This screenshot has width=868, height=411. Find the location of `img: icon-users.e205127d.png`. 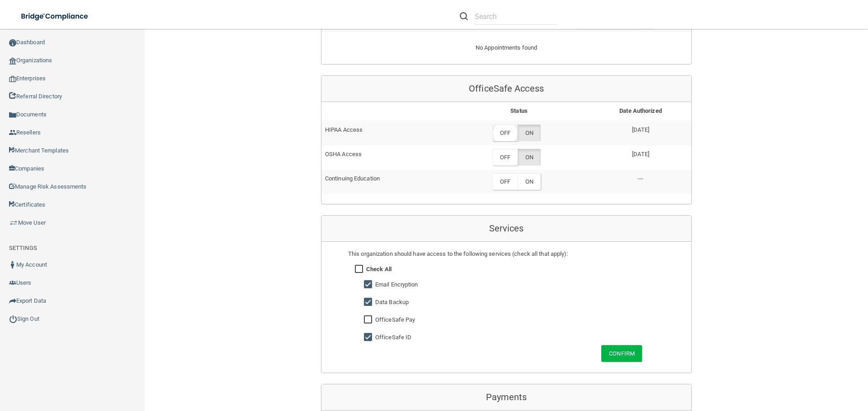

img: icon-users.e205127d.png is located at coordinates (13, 283).